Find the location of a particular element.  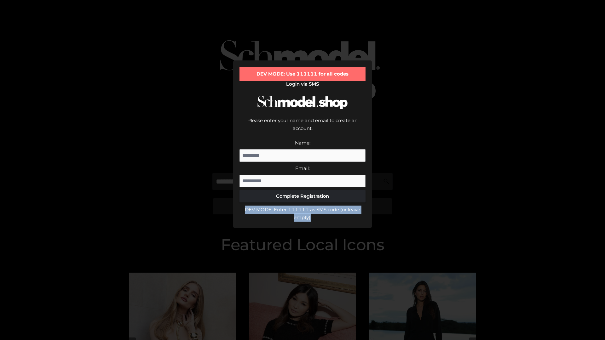

img: Schmodel Logo is located at coordinates (303, 102).